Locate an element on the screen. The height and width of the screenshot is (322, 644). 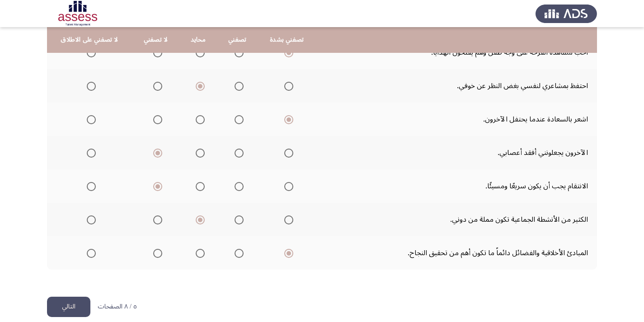
td: اشعر بالسعادة عندما يحتفل الآخرون. is located at coordinates (457, 119).